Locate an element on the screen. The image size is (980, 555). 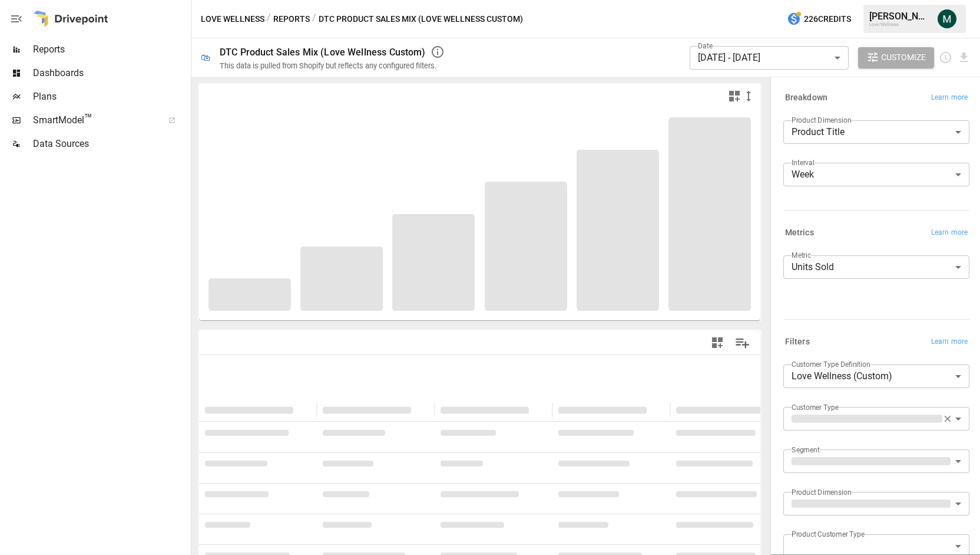
div: Love Wellness (Custom) is located at coordinates (876, 376).